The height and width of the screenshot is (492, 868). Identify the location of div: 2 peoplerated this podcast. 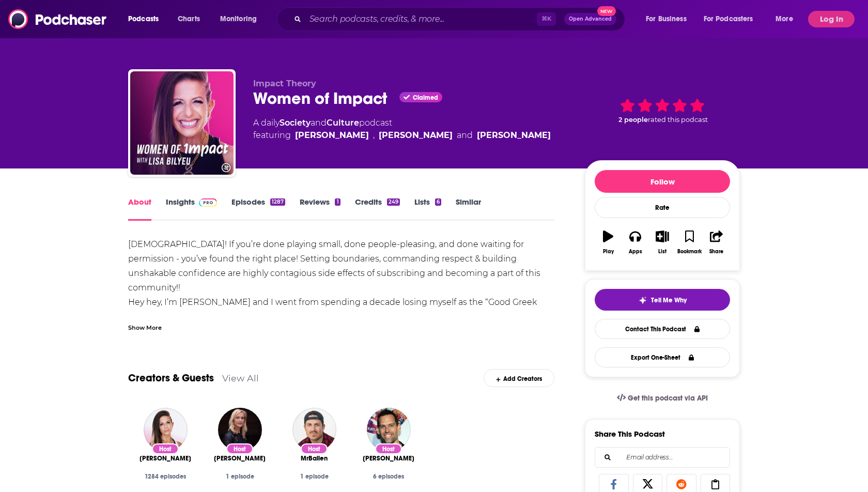
(662, 111).